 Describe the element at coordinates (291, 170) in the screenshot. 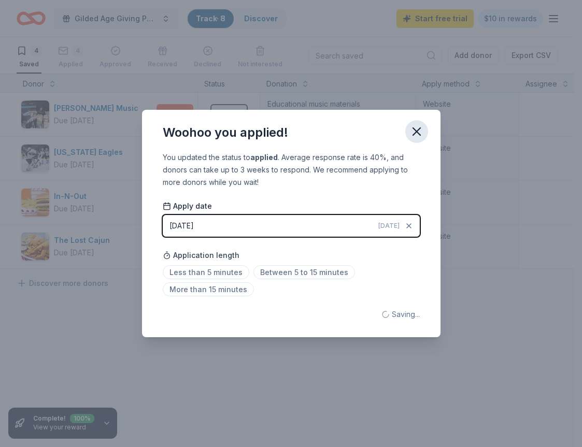

I see `div: You updated the status to . Average response rate is 40%, and donors can take up to 3 weeks to re...` at that location.